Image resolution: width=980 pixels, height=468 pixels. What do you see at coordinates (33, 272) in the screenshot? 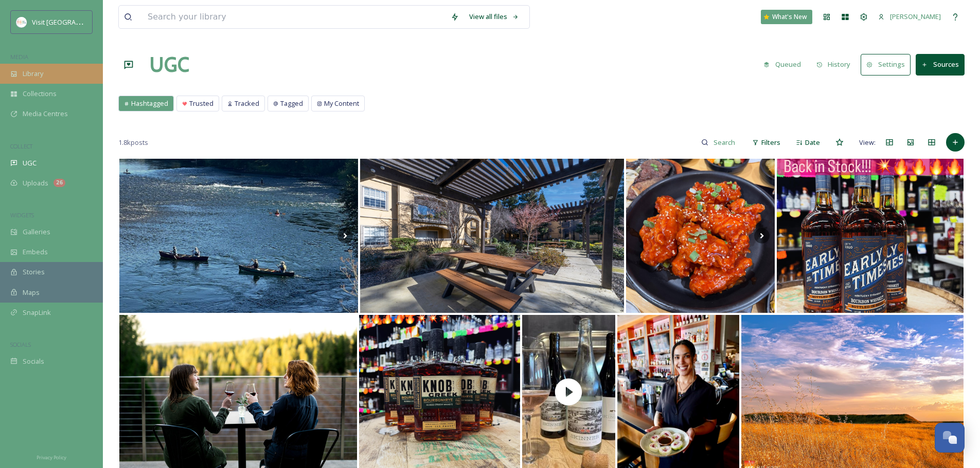
I see `span: Stories` at bounding box center [33, 272].